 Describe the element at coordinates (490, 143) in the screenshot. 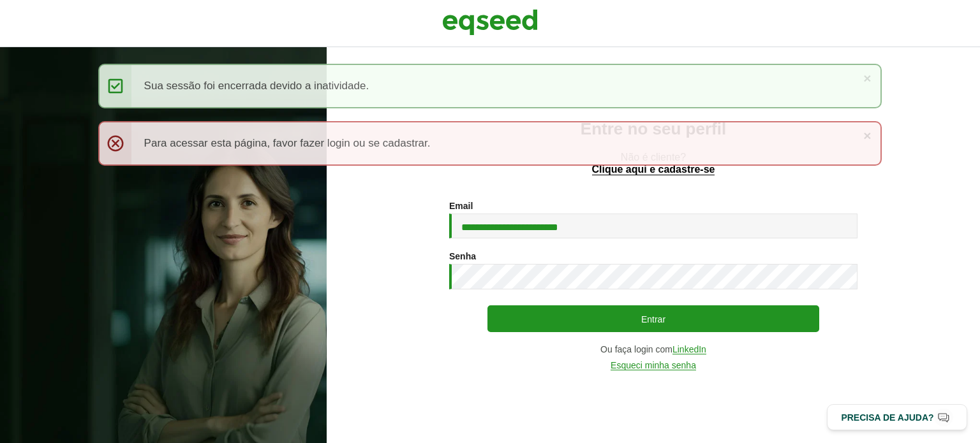

I see `div: Para acessar esta página, favor fazer login ou se cadastrar.` at that location.